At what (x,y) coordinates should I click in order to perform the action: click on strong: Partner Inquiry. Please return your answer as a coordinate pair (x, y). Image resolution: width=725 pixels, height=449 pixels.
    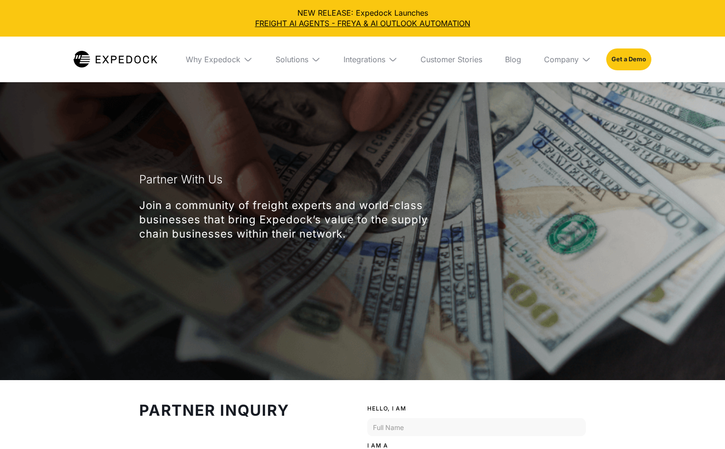
    Looking at the image, I should click on (214, 410).